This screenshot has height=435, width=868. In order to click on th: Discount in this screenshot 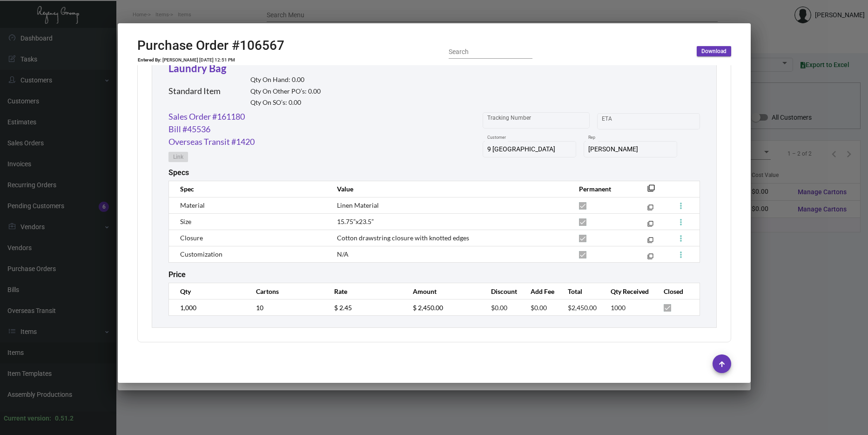, I will do `click(501, 291)`.